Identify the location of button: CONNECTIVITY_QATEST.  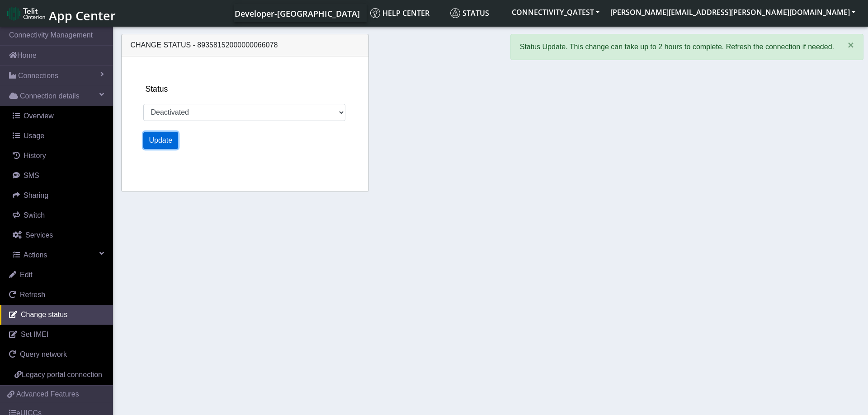
(555, 12).